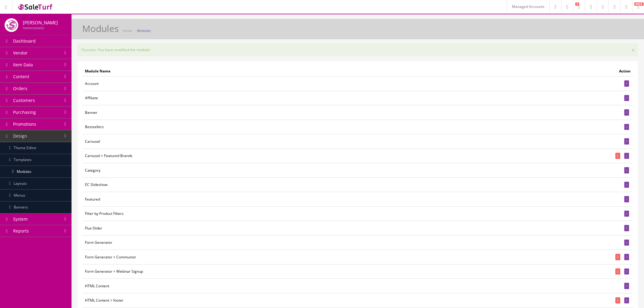 This screenshot has width=644, height=308. What do you see at coordinates (21, 231) in the screenshot?
I see `span: Reports` at bounding box center [21, 231].